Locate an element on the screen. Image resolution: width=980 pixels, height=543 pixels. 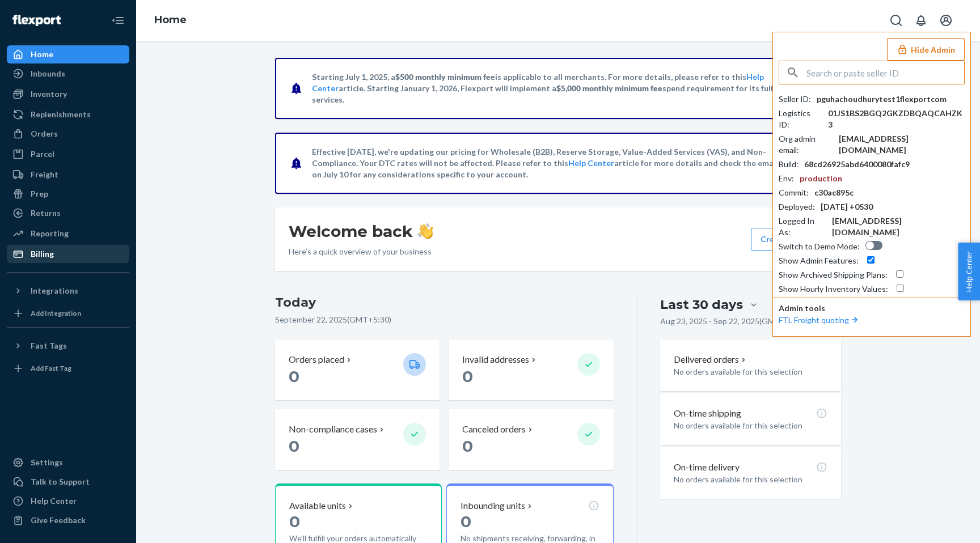
button: Delivered orders is located at coordinates (710, 360).